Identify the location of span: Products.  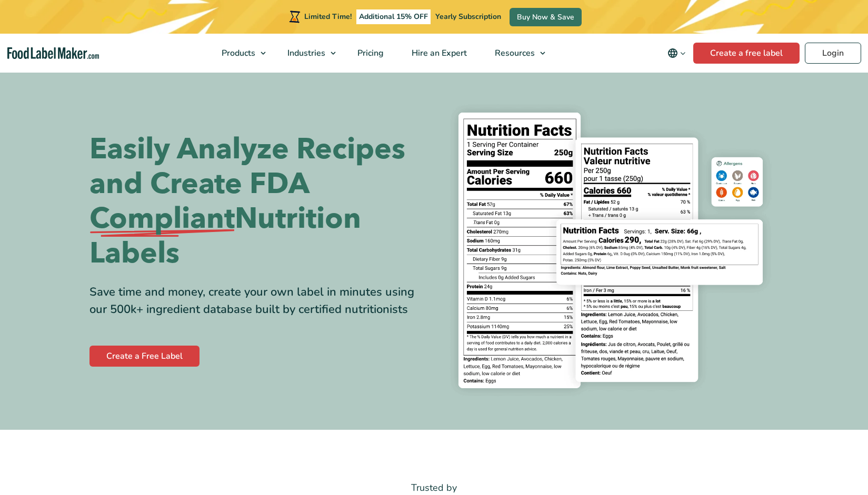
(237, 53).